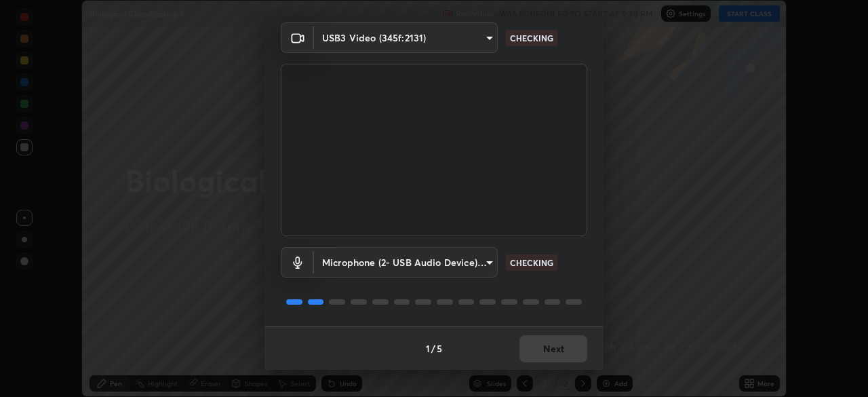 The width and height of the screenshot is (868, 397). What do you see at coordinates (439, 347) in the screenshot?
I see `h4: 5` at bounding box center [439, 347].